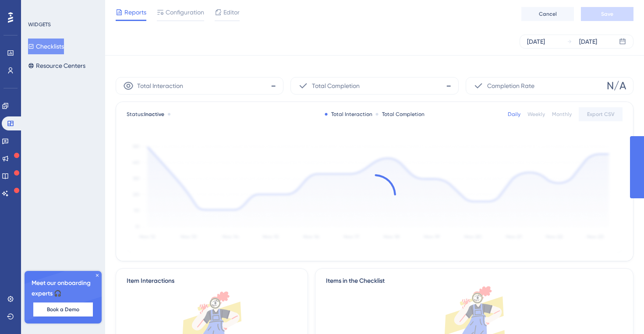  Describe the element at coordinates (548, 14) in the screenshot. I see `span: Cancel` at that location.